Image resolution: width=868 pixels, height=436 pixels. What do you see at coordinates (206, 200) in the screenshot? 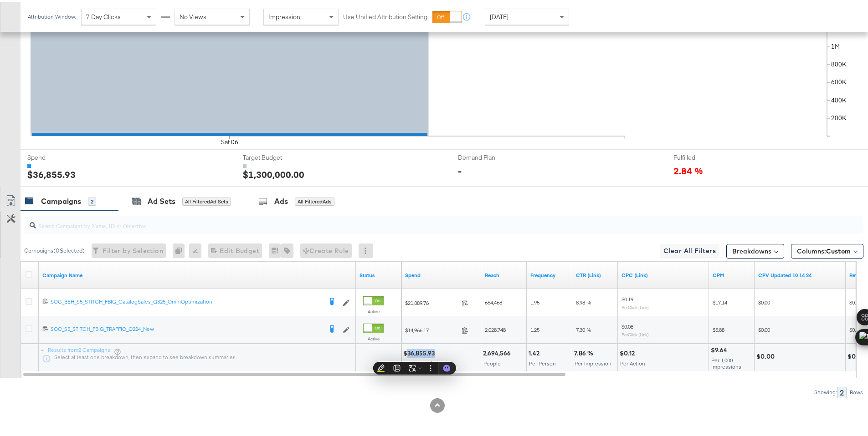
I see `div: All Filtered Ad Sets` at bounding box center [206, 200].